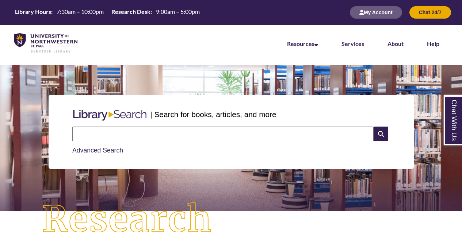 This screenshot has width=462, height=232. Describe the element at coordinates (46, 43) in the screenshot. I see `img: UNWSP Library Logo` at that location.